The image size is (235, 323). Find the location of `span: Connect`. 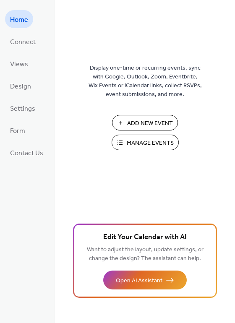

span: Connect is located at coordinates (23, 42).